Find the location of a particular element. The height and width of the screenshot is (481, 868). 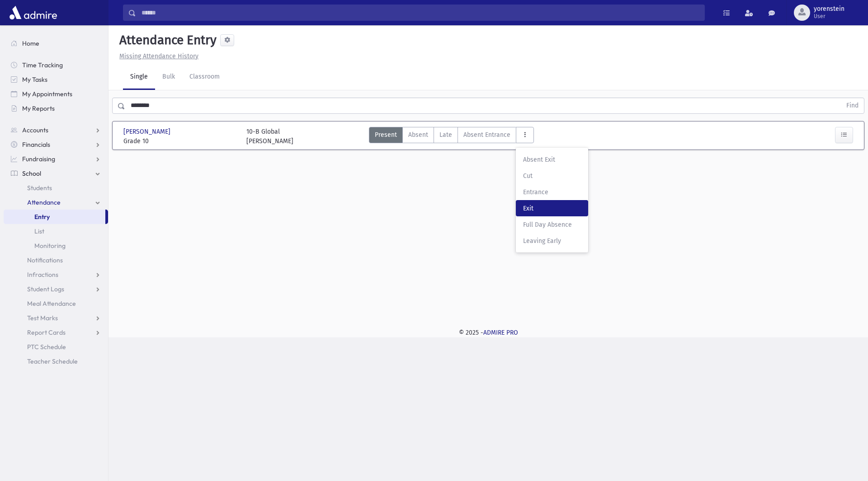

span: PTC Schedule is located at coordinates (47, 347).